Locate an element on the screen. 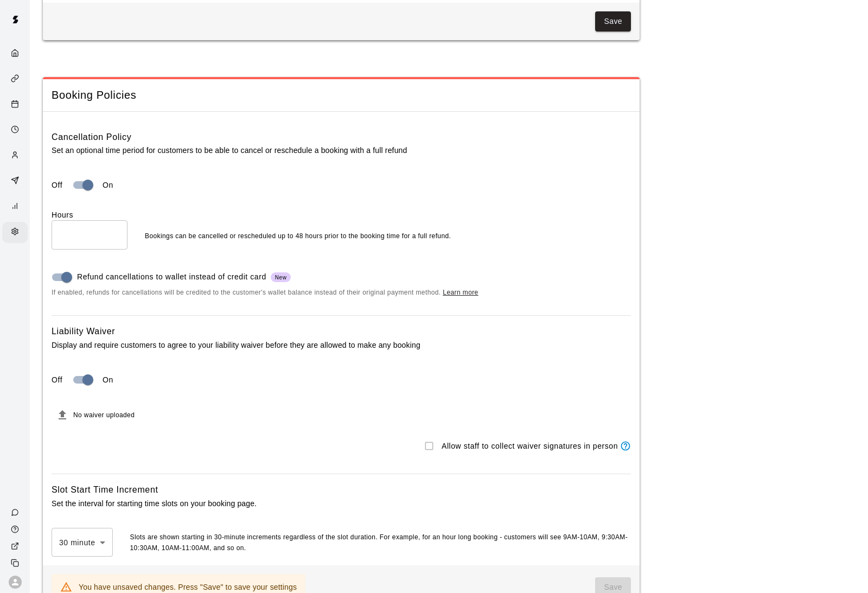  a: Contact Us is located at coordinates (16, 513).